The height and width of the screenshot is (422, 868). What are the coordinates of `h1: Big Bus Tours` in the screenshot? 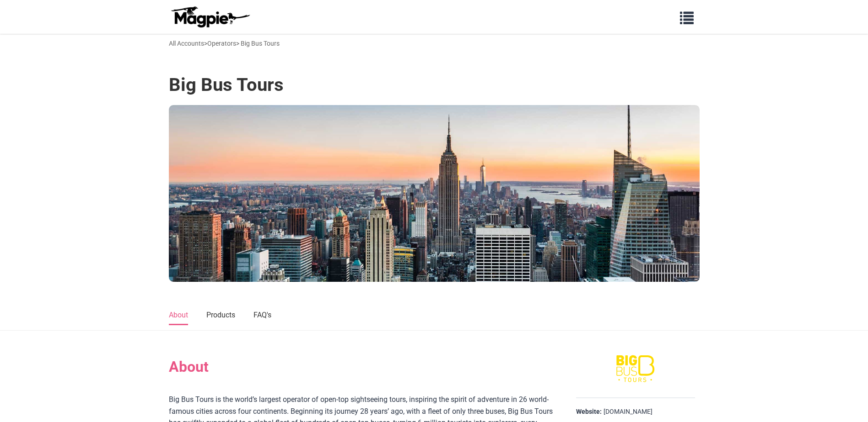 It's located at (226, 85).